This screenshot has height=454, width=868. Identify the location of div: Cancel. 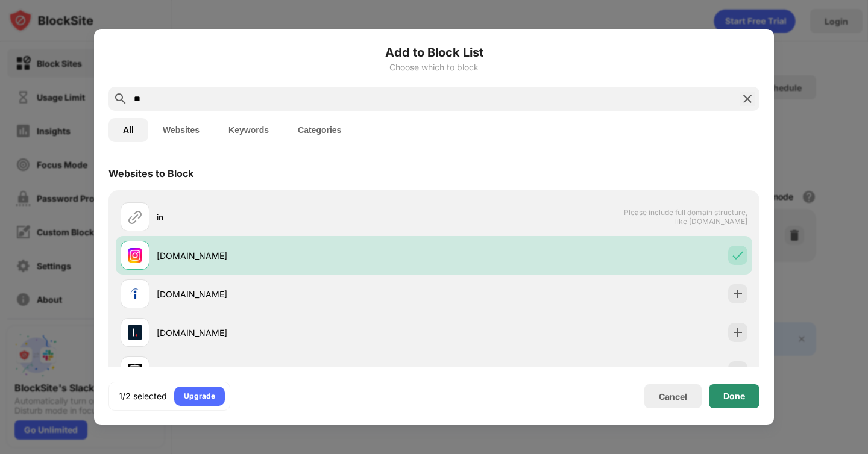
(673, 396).